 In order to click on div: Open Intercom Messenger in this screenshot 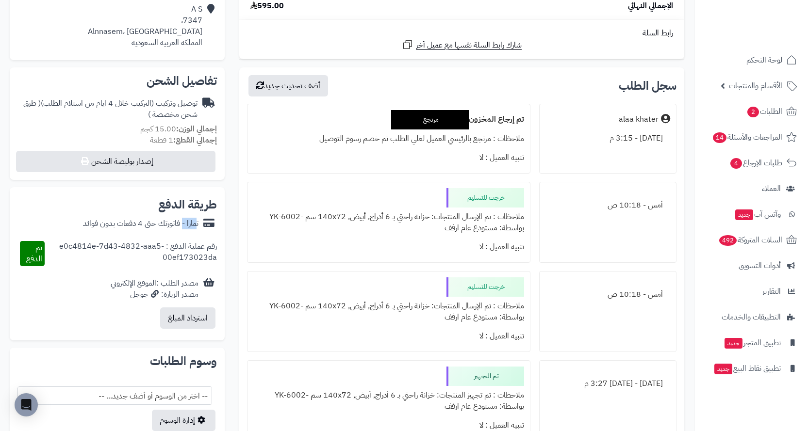, I will do `click(26, 405)`.